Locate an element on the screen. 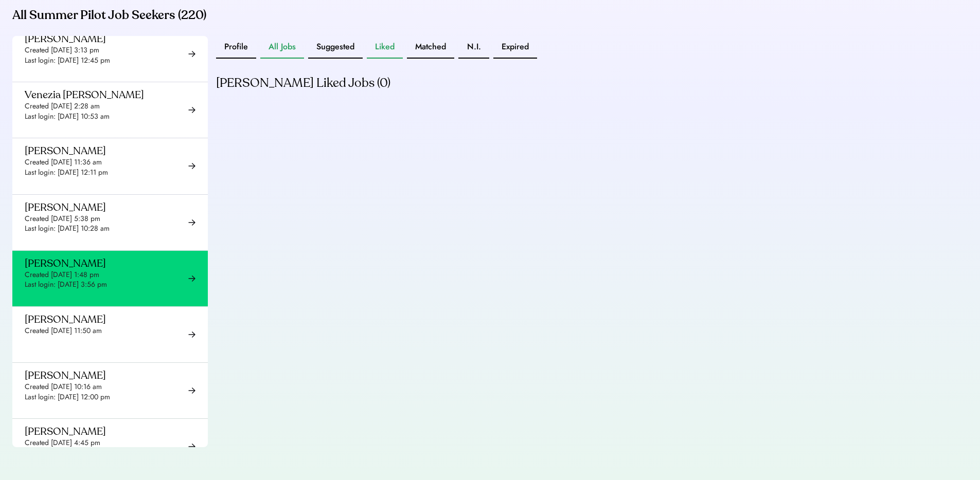 Image resolution: width=980 pixels, height=480 pixels. button: Matched is located at coordinates (431, 47).